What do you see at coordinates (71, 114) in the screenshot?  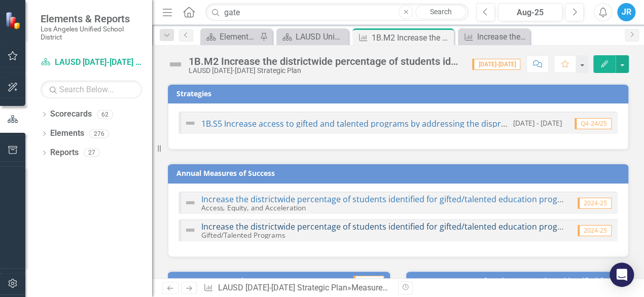 I see `a: Scorecards` at bounding box center [71, 114].